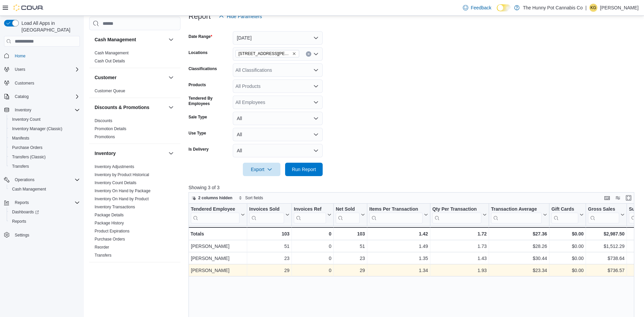 This screenshot has height=317, width=644. Describe the element at coordinates (45, 157) in the screenshot. I see `button: Transfers (Classic)` at that location.